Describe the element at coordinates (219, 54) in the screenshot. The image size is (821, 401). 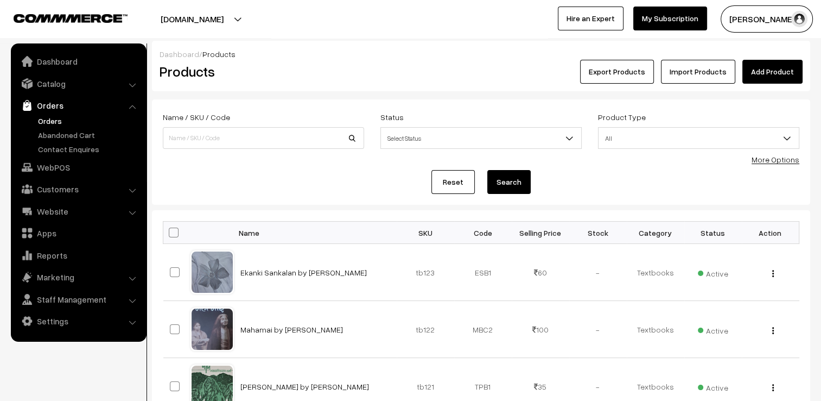
I see `span: Products` at that location.